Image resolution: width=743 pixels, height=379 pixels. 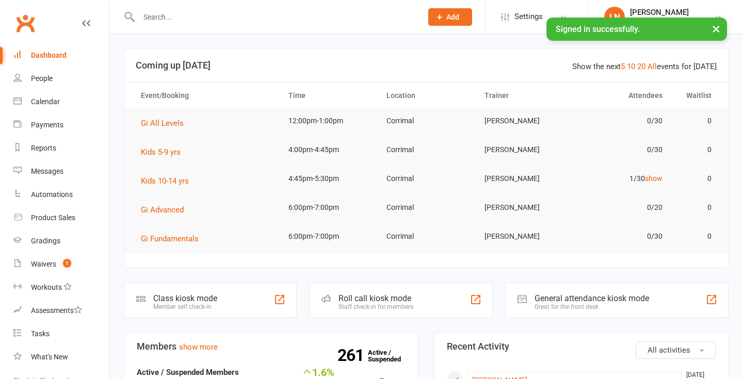 What do you see at coordinates (61, 148) in the screenshot?
I see `a: Reports` at bounding box center [61, 148].